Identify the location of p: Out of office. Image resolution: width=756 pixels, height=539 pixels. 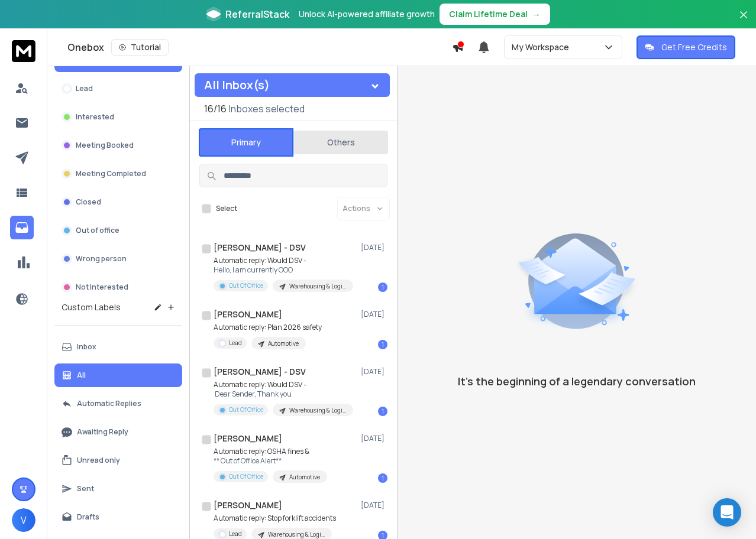
(97, 230).